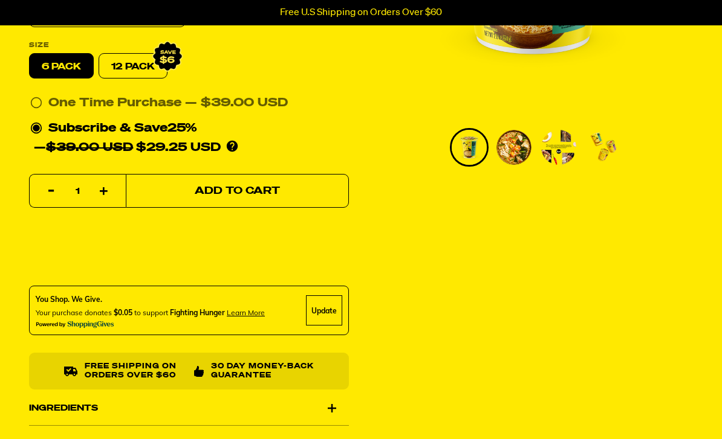 The height and width of the screenshot is (439, 722). I want to click on li: Go to slide 4, so click(603, 147).